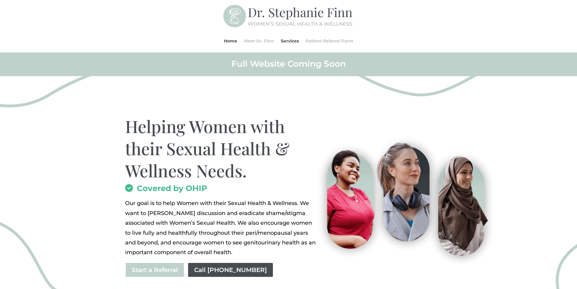  I want to click on h2: Full Website Coming Soon, so click(289, 65).